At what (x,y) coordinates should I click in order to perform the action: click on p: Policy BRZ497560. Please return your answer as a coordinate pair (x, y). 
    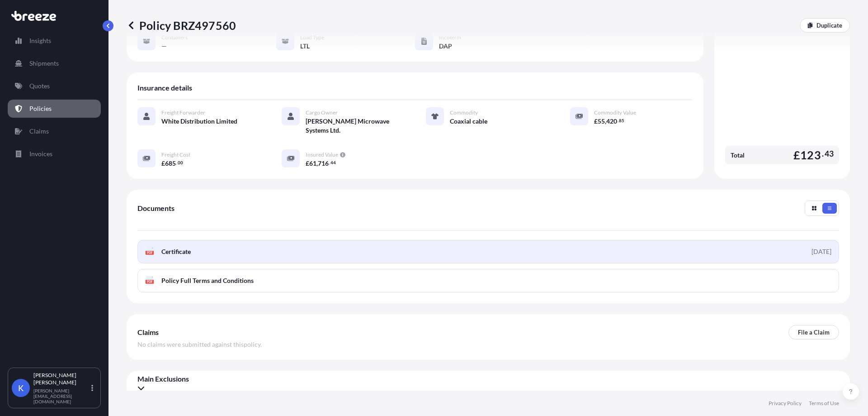
    Looking at the image, I should click on (181, 26).